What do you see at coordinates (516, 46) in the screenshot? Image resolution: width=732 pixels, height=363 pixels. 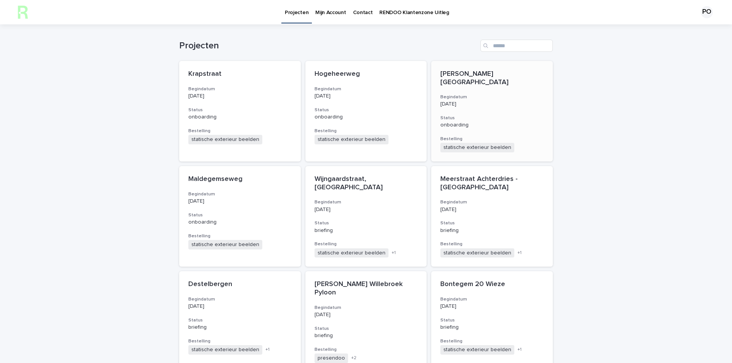 I see `div: Search` at bounding box center [516, 46].